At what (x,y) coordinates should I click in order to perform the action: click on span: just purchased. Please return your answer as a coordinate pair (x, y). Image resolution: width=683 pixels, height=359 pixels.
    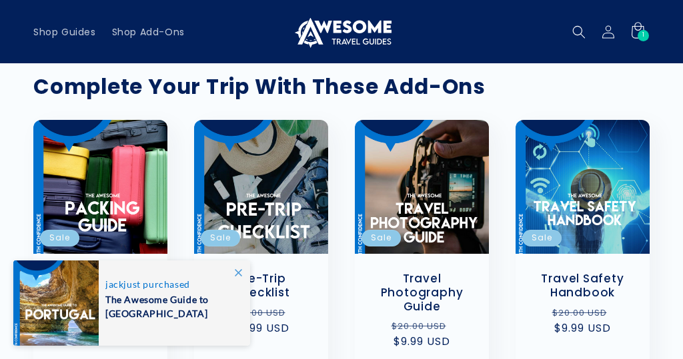
    Looking at the image, I should click on (171, 284).